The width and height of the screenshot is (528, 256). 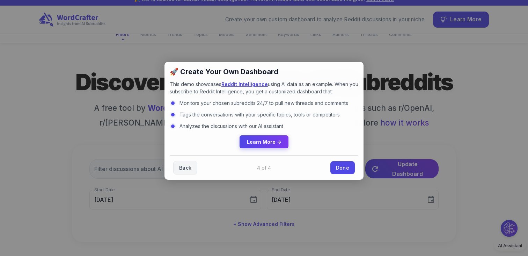 What do you see at coordinates (244, 84) in the screenshot?
I see `a: Reddit Intelligence` at bounding box center [244, 84].